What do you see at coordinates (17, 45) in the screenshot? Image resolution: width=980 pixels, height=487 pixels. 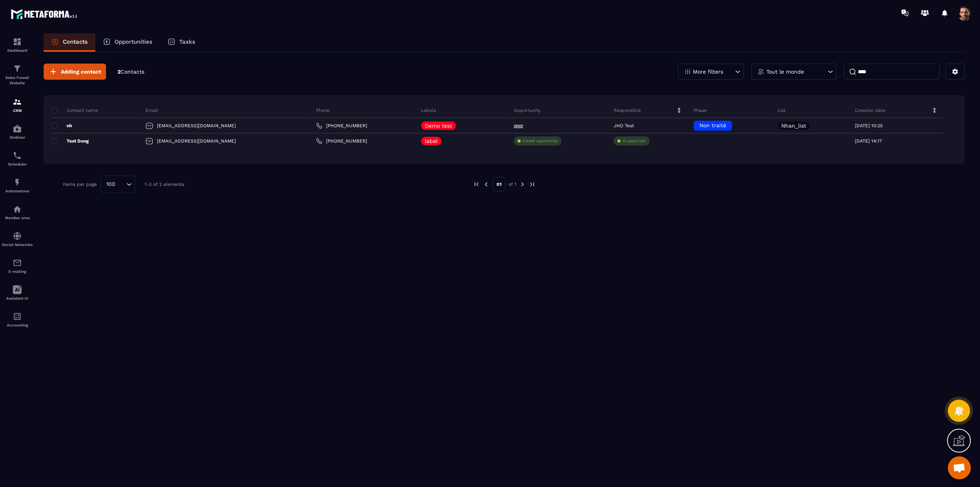 I see `a: formationformationDashboard` at bounding box center [17, 45].